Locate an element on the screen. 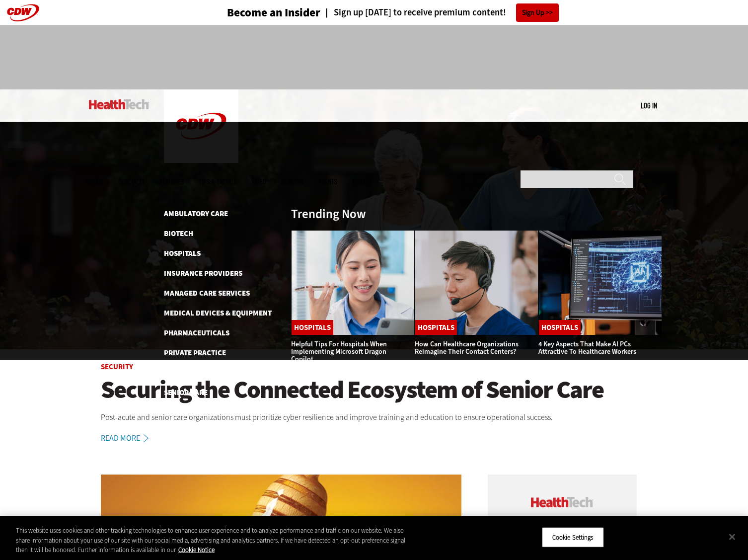 This screenshot has height=560, width=748. a: Become an Insider is located at coordinates (255, 12).